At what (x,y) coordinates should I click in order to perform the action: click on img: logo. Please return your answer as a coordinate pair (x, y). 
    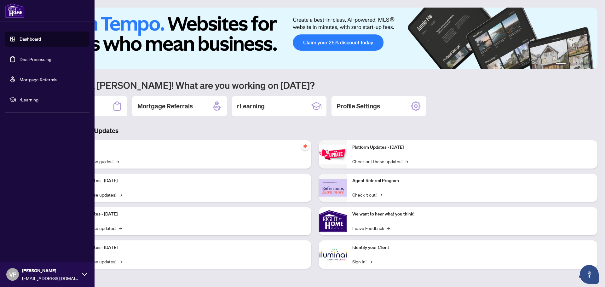
    Looking at the image, I should click on (15, 11).